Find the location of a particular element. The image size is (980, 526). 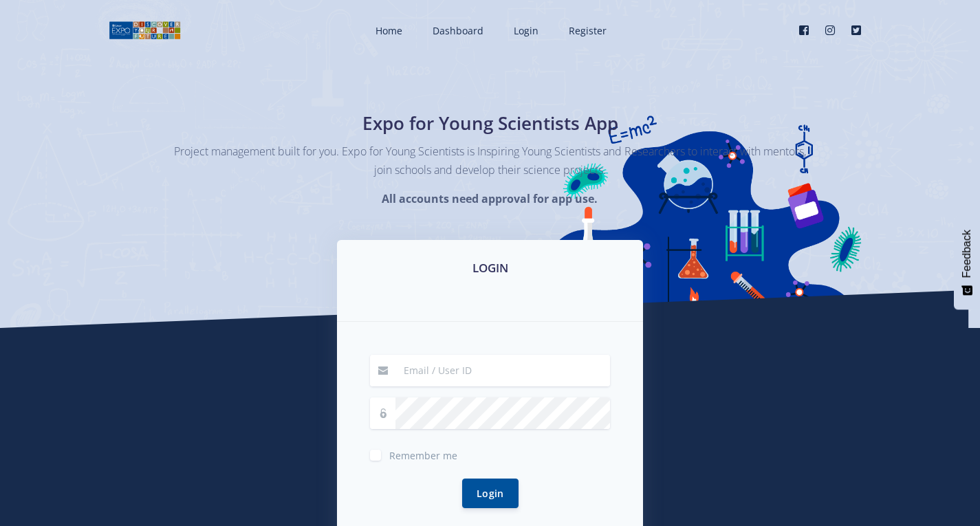

strong: All accounts need approval for app use. is located at coordinates (489, 199).